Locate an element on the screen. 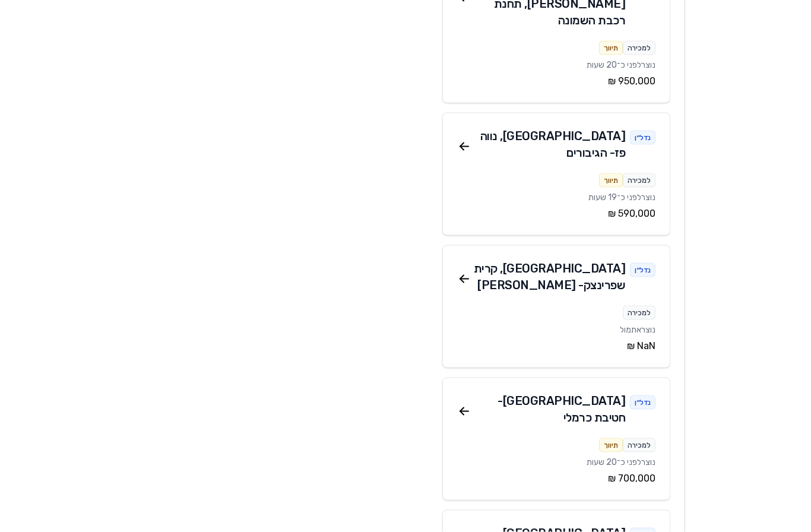 This screenshot has width=811, height=532. div: ‏NaN ‏₪ is located at coordinates (557, 346).